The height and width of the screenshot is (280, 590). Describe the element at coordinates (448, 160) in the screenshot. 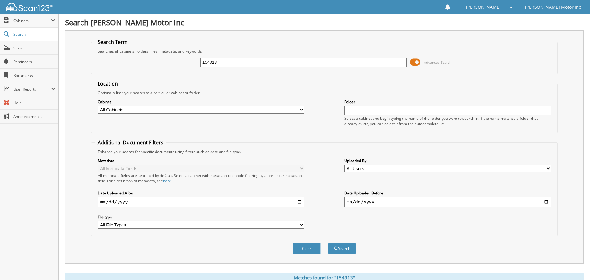

I see `label: Uploaded By` at that location.